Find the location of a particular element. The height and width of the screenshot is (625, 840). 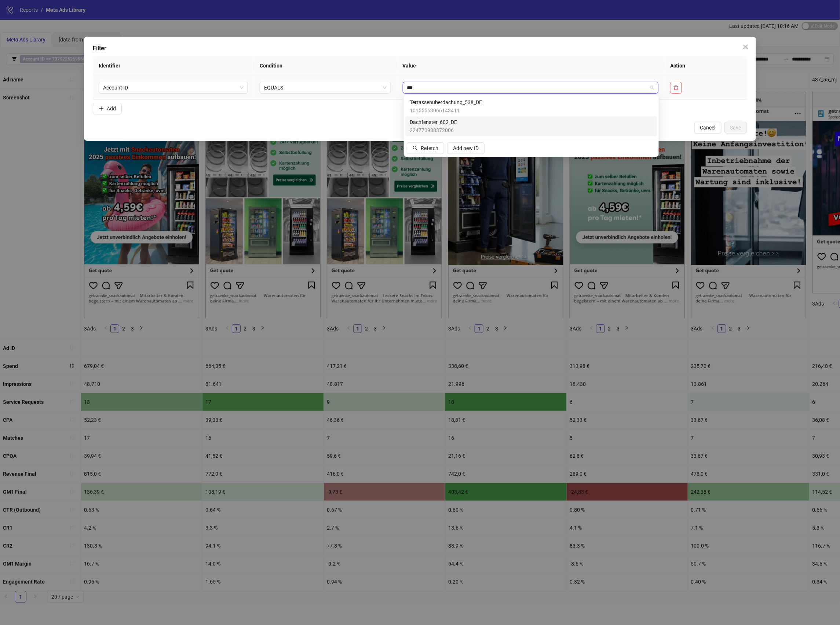

button: Save is located at coordinates (736, 128).